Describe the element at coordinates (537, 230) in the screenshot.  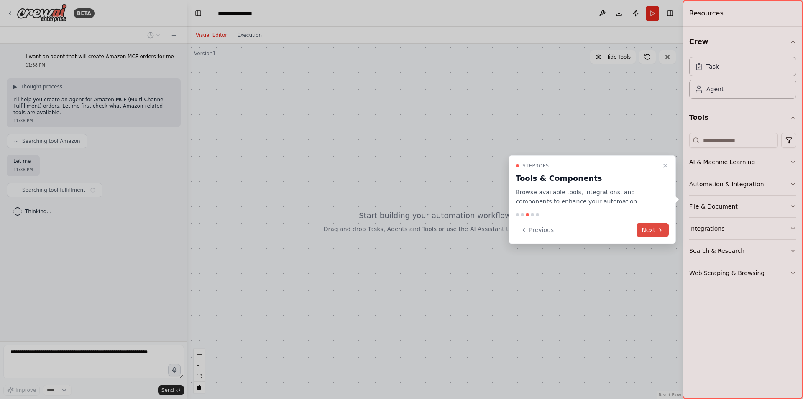
I see `button: Previous` at that location.